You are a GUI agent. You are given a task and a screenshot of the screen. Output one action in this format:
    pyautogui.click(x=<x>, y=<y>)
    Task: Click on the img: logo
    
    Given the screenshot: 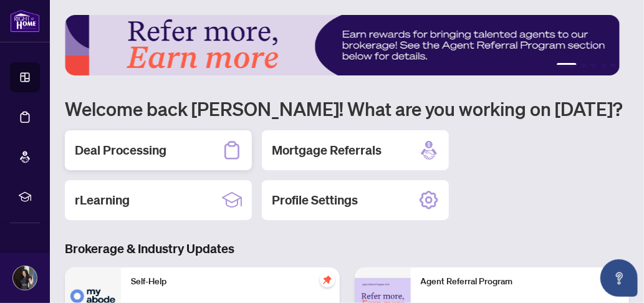 What is the action you would take?
    pyautogui.click(x=25, y=21)
    